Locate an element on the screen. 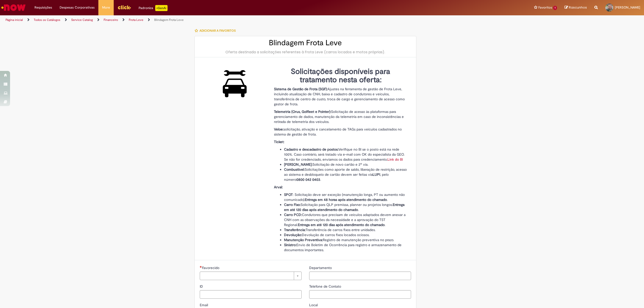 This screenshot has height=308, width=644. strong: Sistema de Gestão de Frota (SGF): is located at coordinates (300, 89).